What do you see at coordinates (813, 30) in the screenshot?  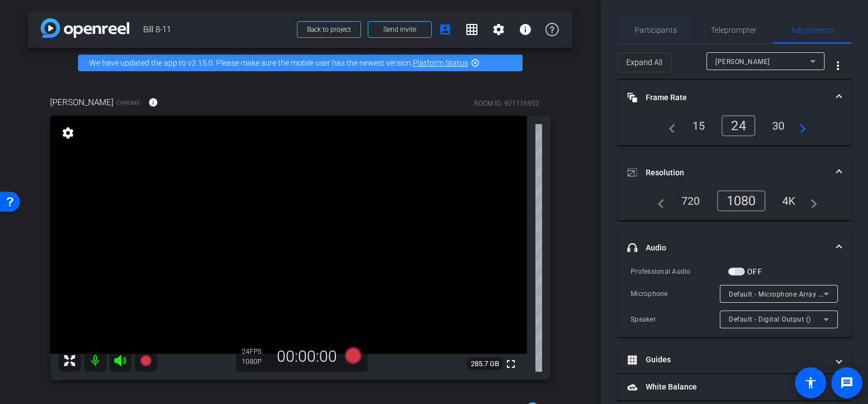 I see `span: Adjustments` at bounding box center [813, 30].